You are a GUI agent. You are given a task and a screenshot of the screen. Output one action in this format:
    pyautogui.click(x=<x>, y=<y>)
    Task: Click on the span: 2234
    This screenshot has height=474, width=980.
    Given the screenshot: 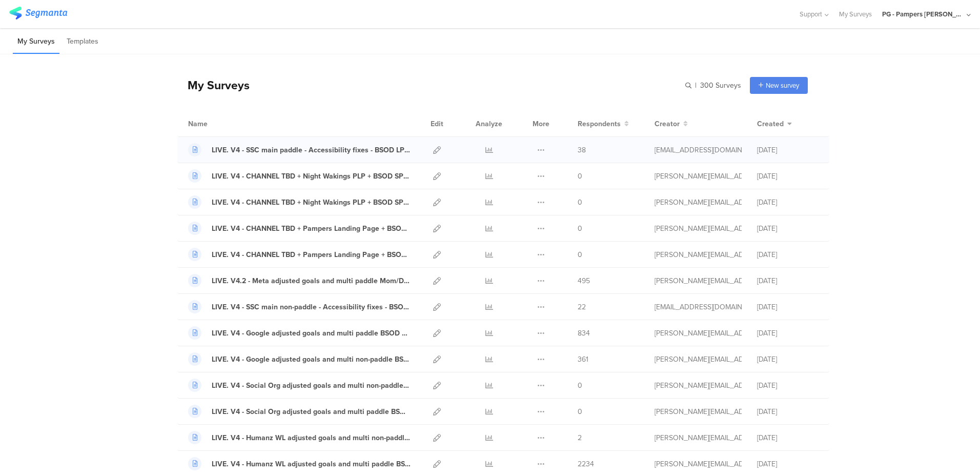 What is the action you would take?
    pyautogui.click(x=586, y=464)
    